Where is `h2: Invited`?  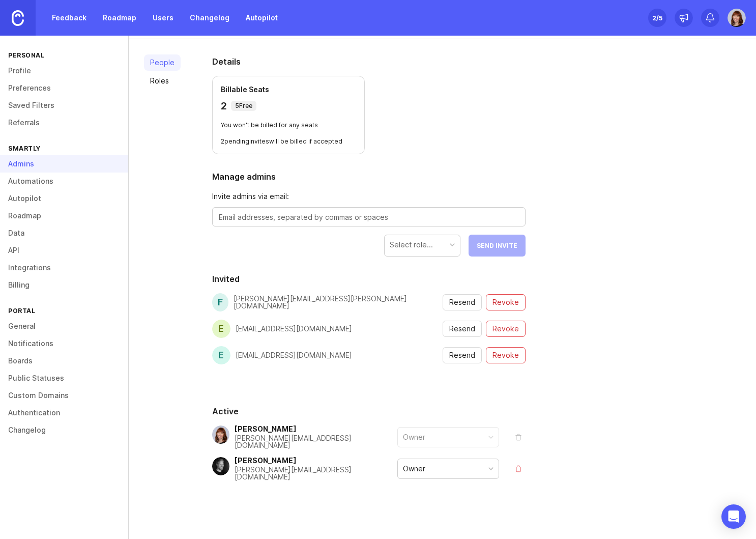
h2: Invited is located at coordinates (368, 279).